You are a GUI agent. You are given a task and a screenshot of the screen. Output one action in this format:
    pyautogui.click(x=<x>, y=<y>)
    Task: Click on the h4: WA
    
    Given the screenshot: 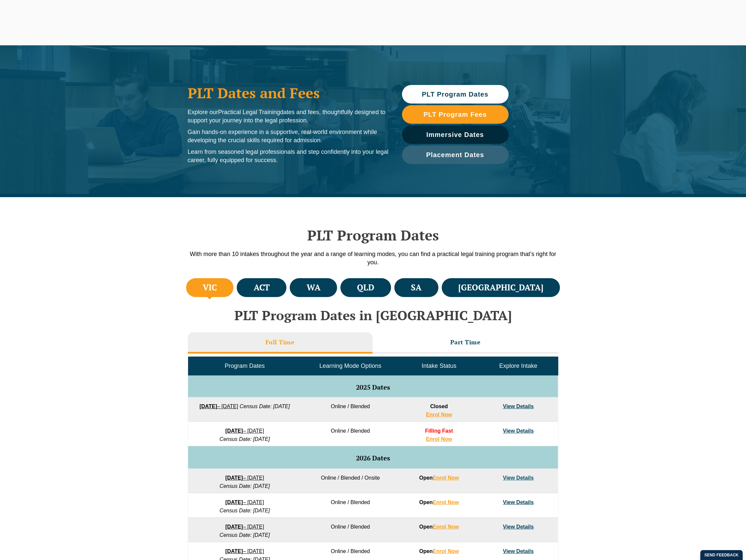 What is the action you would take?
    pyautogui.click(x=313, y=287)
    